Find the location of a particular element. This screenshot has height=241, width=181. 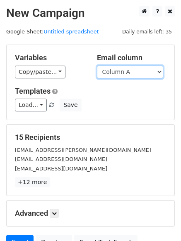

span: Daily emails left: 35 is located at coordinates (147, 32).